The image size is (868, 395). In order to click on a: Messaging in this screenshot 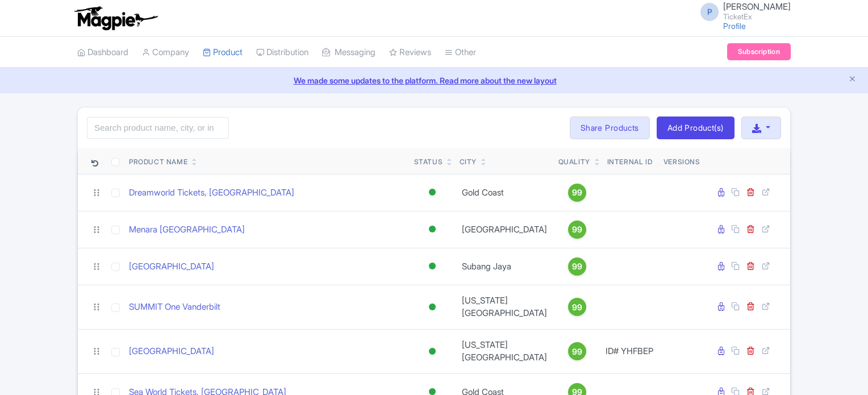, I will do `click(349, 52)`.